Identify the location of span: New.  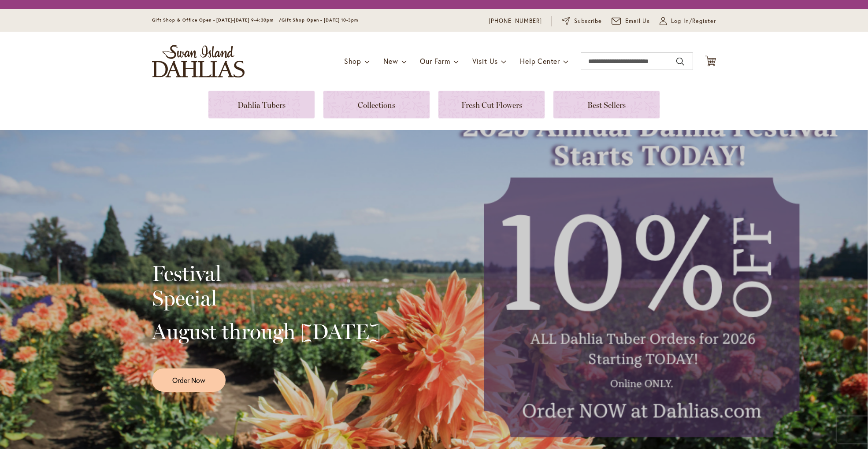
(390, 61).